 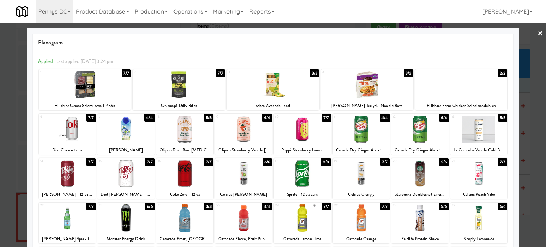 I want to click on div: 4, so click(x=345, y=72).